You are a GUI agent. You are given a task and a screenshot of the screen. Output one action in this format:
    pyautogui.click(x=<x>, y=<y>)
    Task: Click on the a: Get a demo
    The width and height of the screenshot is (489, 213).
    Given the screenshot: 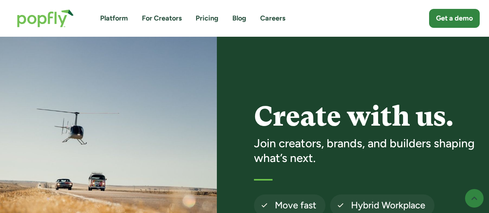 What is the action you would take?
    pyautogui.click(x=454, y=18)
    